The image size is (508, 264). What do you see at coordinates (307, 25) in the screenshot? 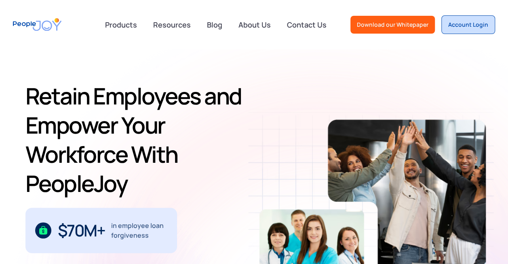
I see `a: Contact Us` at bounding box center [307, 25].